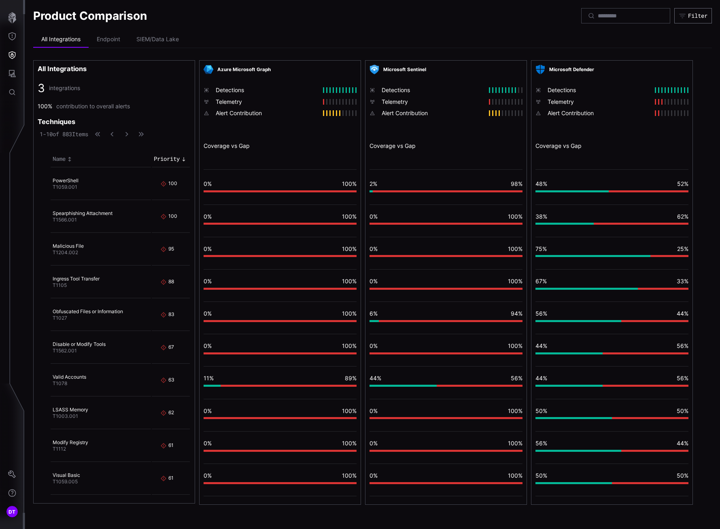 The image size is (720, 529). What do you see at coordinates (65, 187) in the screenshot?
I see `span: T1059.001` at bounding box center [65, 187].